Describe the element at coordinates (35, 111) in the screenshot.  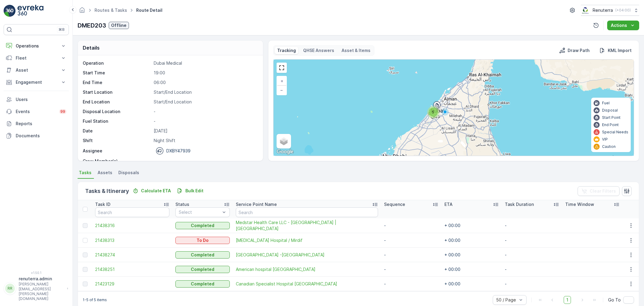
I see `p: Events` at that location.